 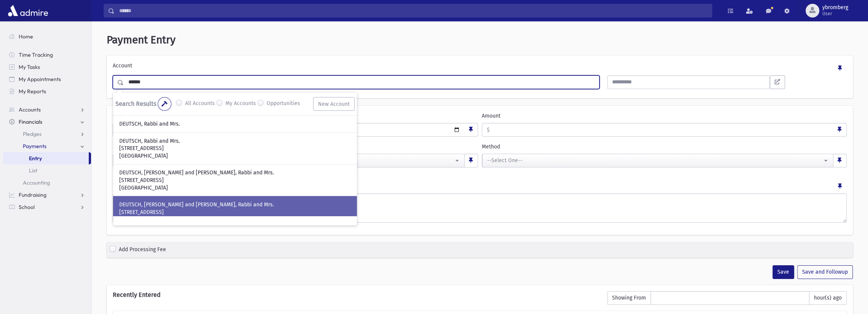 What do you see at coordinates (334, 104) in the screenshot?
I see `button: New Account` at bounding box center [334, 104].